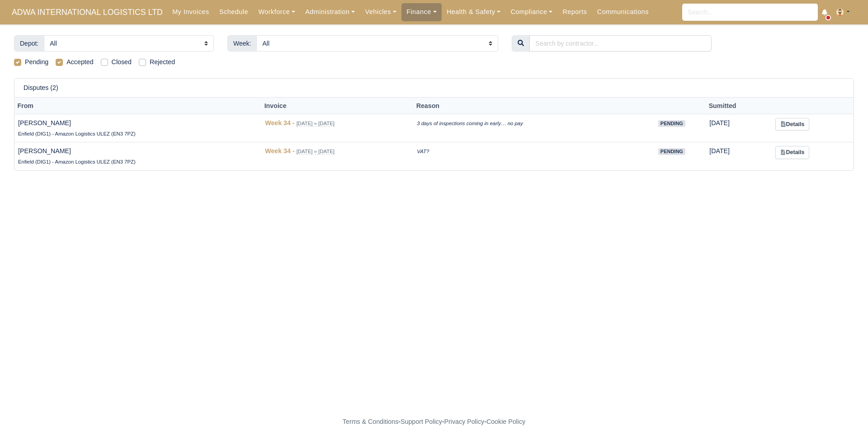  What do you see at coordinates (37, 62) in the screenshot?
I see `label: Pending` at bounding box center [37, 62].